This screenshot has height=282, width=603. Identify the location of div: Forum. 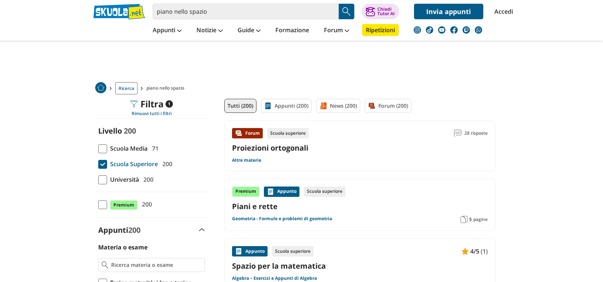
(247, 133).